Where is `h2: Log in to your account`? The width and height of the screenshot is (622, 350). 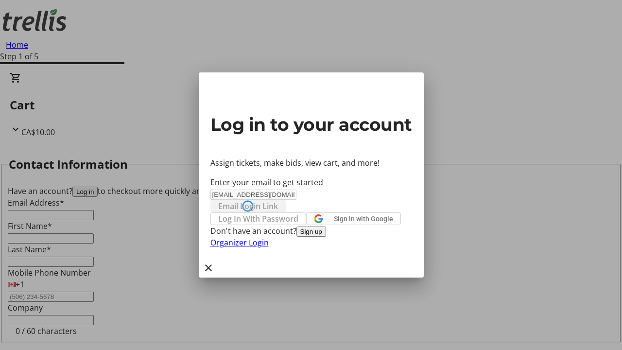
h2: Log in to your account is located at coordinates (311, 124).